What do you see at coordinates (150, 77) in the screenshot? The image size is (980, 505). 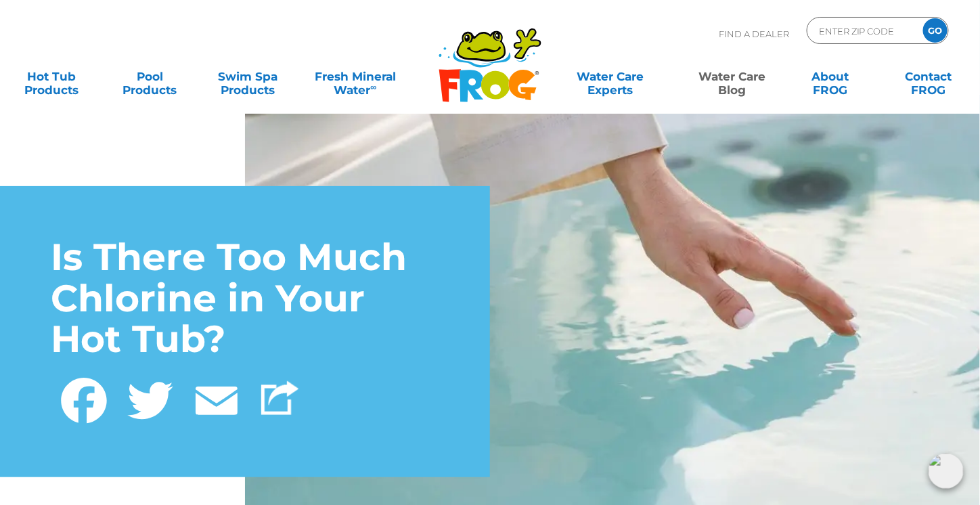 I see `a: PoolProducts` at bounding box center [150, 77].